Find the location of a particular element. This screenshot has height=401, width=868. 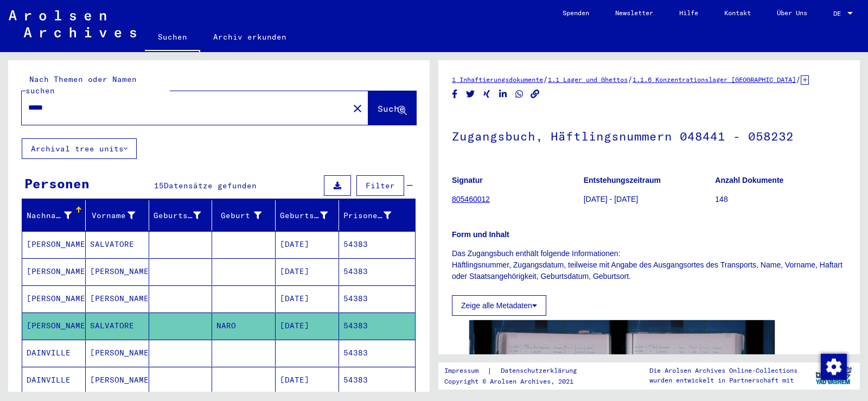

img: Zustimmung ändern is located at coordinates (834, 367).